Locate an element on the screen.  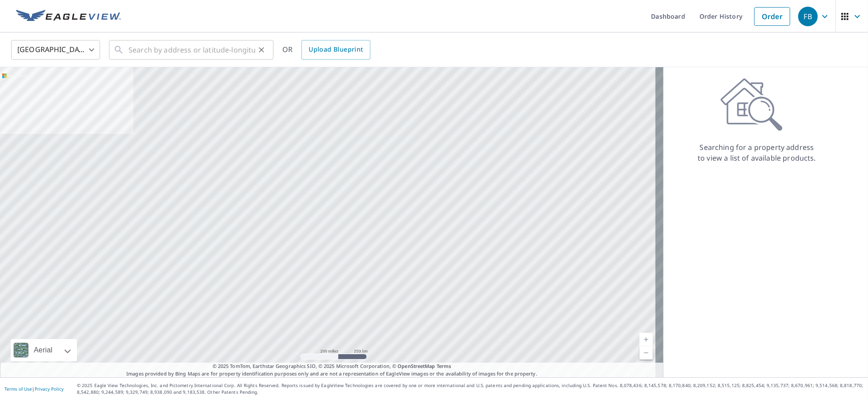
a: Current Level 5, Zoom In is located at coordinates (646, 340).